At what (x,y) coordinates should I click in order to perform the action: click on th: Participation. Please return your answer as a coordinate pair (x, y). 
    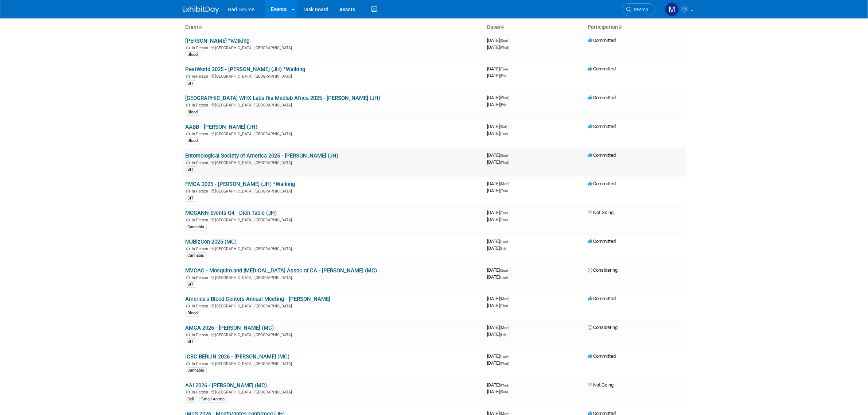
    Looking at the image, I should click on (635, 28).